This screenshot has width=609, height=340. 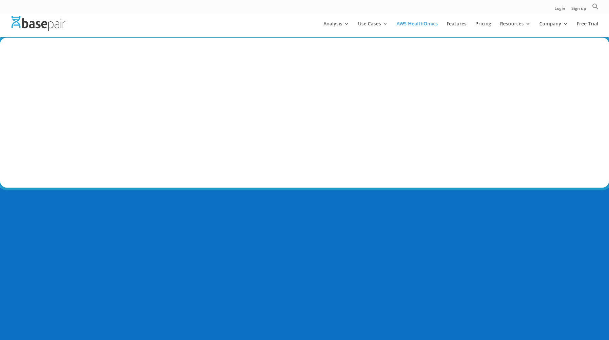 What do you see at coordinates (579, 10) in the screenshot?
I see `a: Sign up` at bounding box center [579, 10].